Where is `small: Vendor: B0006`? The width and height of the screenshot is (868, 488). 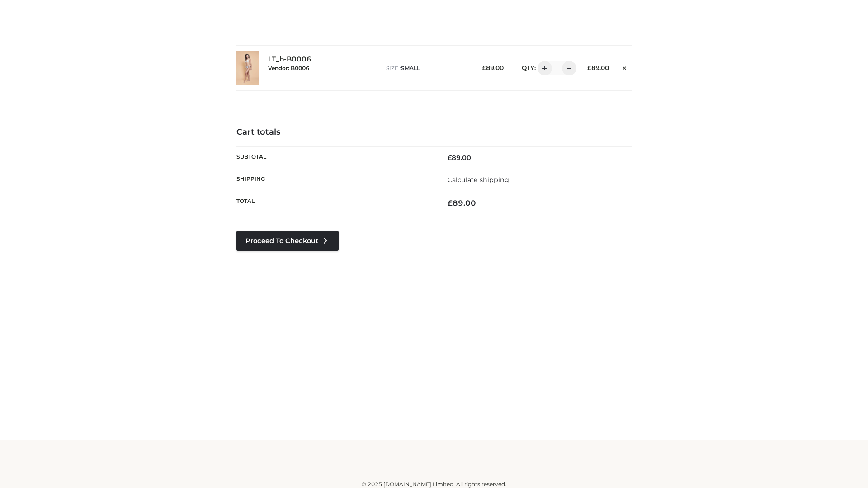 small: Vendor: B0006 is located at coordinates (289, 68).